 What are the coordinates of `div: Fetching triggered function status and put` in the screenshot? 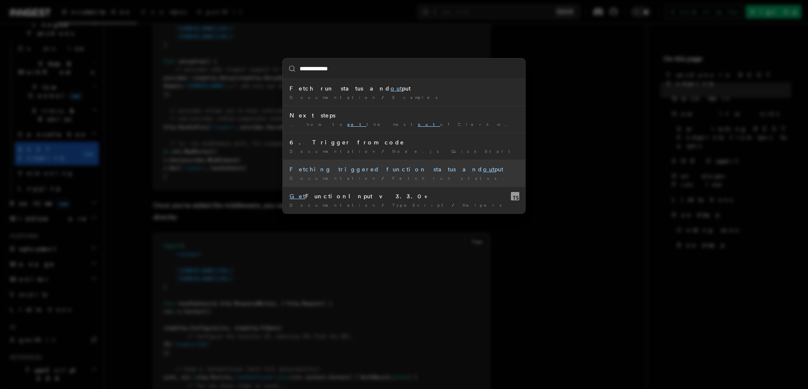 It's located at (404, 169).